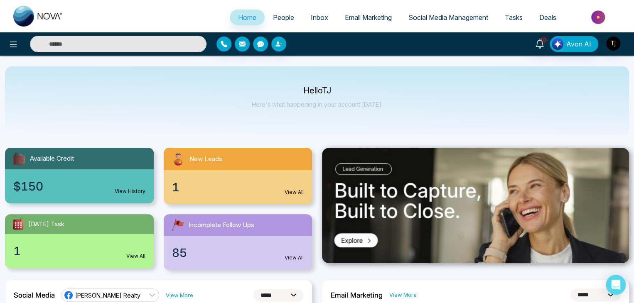  What do you see at coordinates (579, 44) in the screenshot?
I see `span: Avon AI` at bounding box center [579, 44].